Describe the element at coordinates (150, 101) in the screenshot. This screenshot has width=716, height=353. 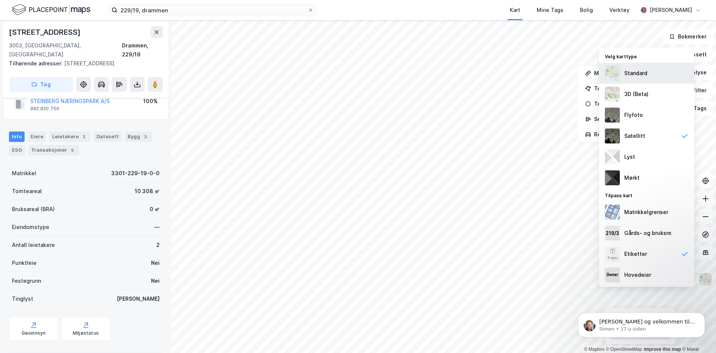
I see `div: 100%` at that location.